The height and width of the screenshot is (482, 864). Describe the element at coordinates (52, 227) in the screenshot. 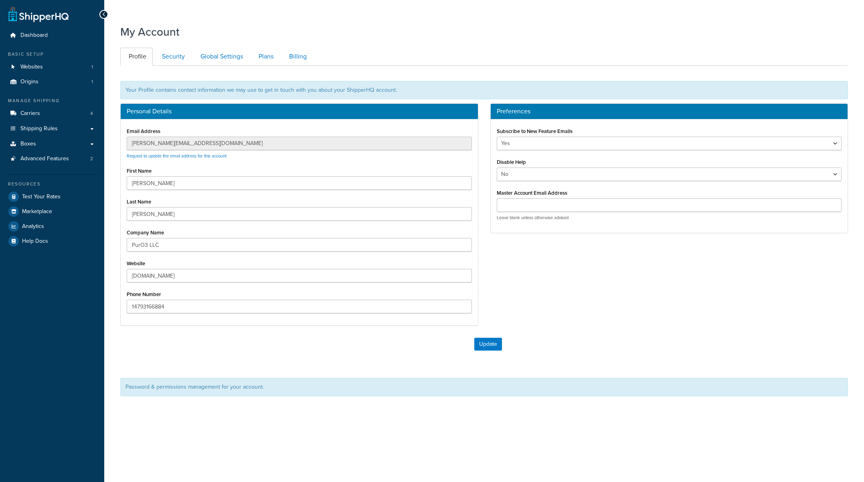

I see `a: Analytics` at that location.